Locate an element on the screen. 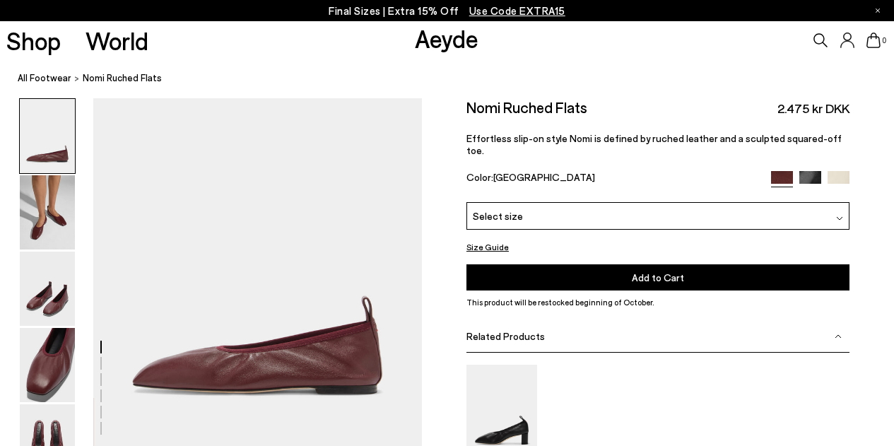  p: Effortless slip-on style Nomi is defined by ruched leather and a sculpted squared-off toe. is located at coordinates (658, 144).